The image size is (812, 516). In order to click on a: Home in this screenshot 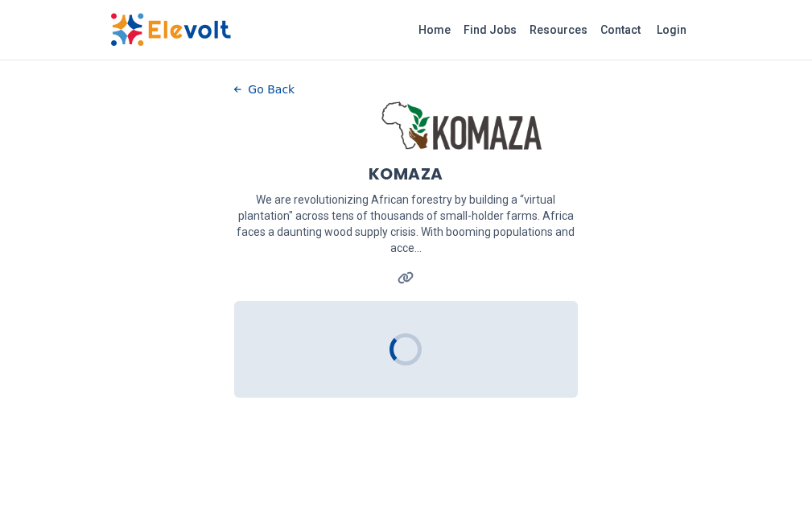, I will do `click(434, 30)`.